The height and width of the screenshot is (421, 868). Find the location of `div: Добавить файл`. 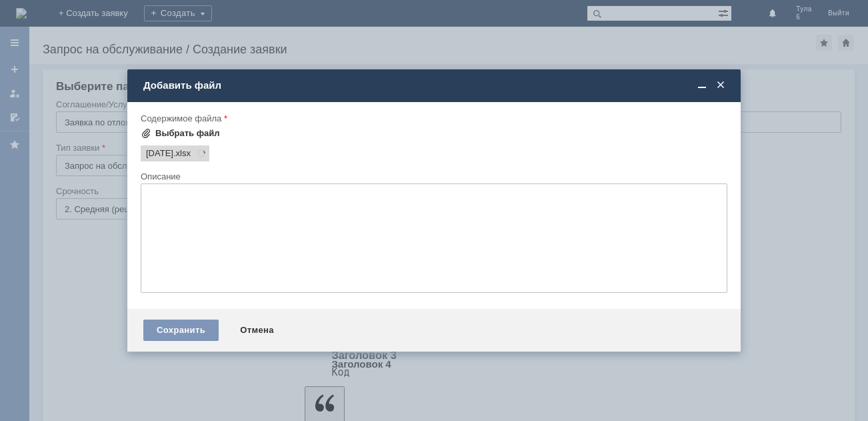

div: Добавить файл is located at coordinates (436, 85).